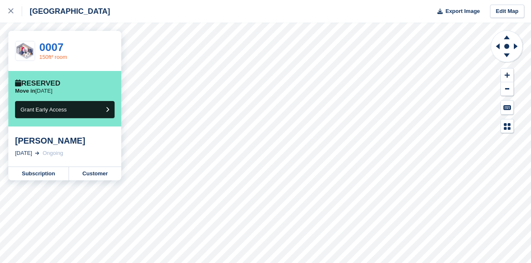  What do you see at coordinates (25, 51) in the screenshot?
I see `img: 150FT.png` at bounding box center [25, 51].